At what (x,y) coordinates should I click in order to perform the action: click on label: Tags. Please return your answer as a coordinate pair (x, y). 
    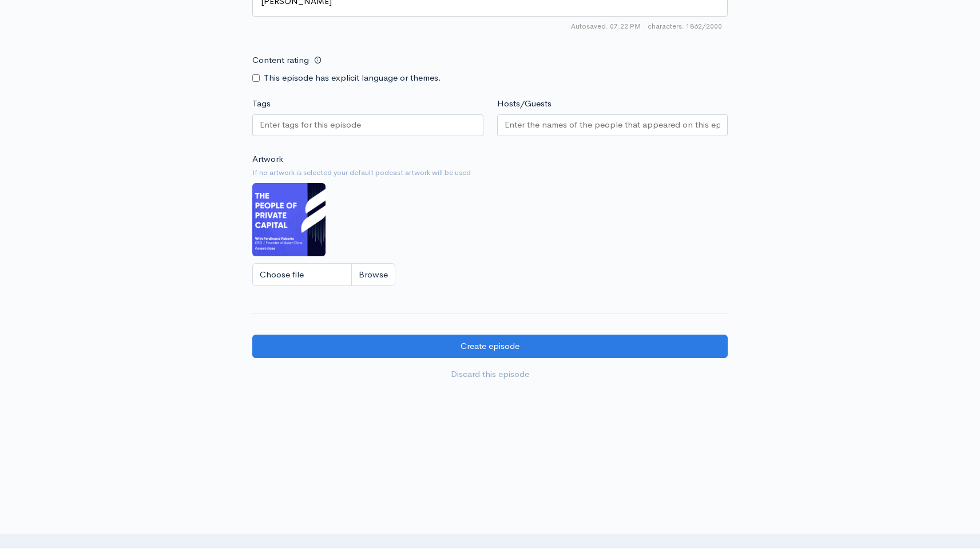
    Looking at the image, I should click on (261, 103).